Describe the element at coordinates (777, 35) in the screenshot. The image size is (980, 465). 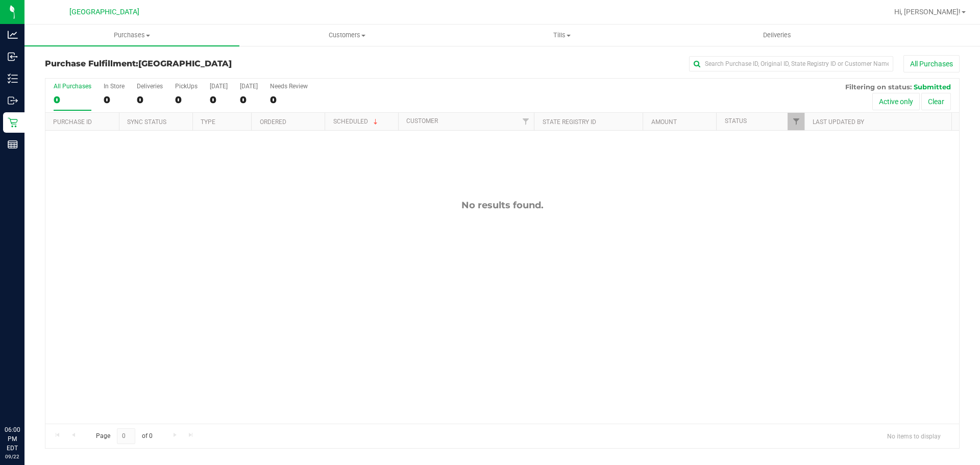
I see `a: Deliveries` at that location.